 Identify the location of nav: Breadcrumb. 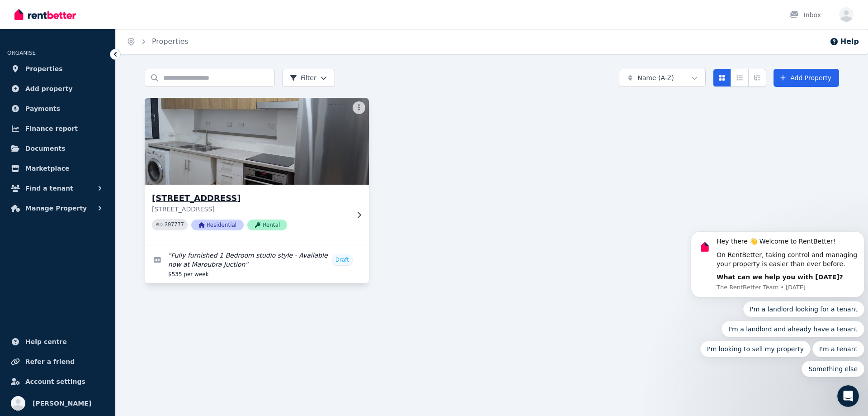
(158, 42).